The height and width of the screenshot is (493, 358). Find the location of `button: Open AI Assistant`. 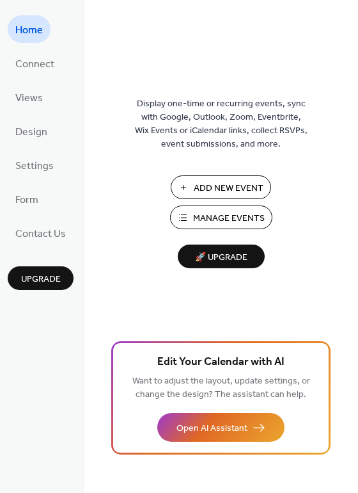

button: Open AI Assistant is located at coordinates (221, 427).